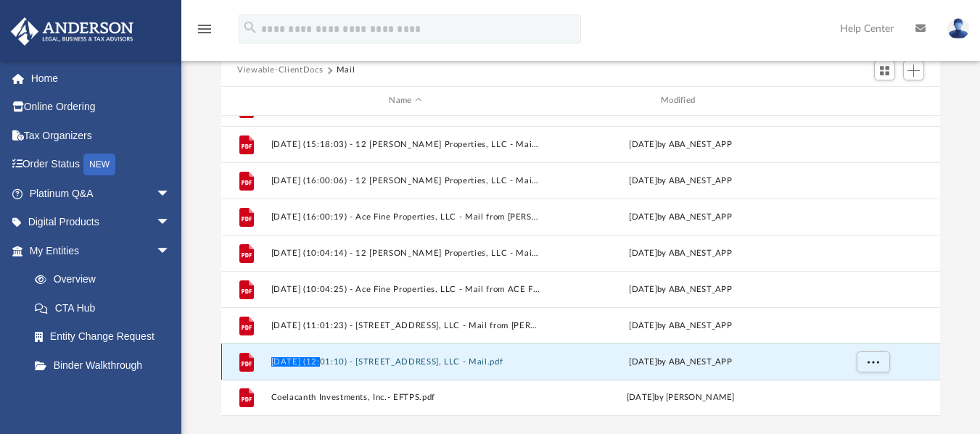 The width and height of the screenshot is (980, 434). I want to click on i: menu, so click(205, 29).